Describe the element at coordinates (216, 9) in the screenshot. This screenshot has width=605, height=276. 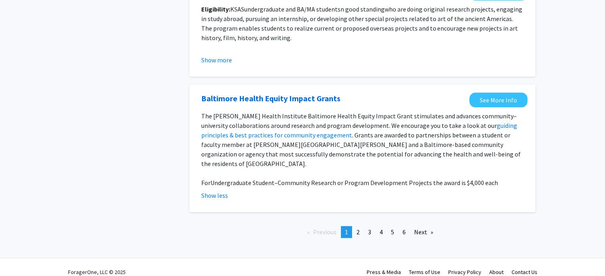
I see `strong: Eligibility:` at that location.